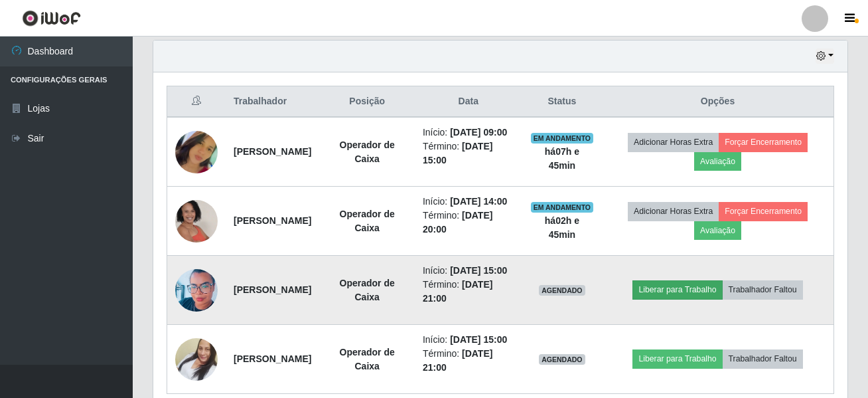 The width and height of the screenshot is (868, 398). Describe the element at coordinates (367, 102) in the screenshot. I see `th: Posição` at that location.